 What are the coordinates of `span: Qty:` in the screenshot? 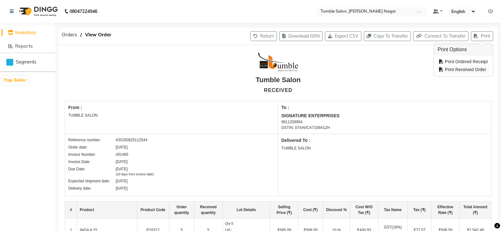 It's located at (228, 223).